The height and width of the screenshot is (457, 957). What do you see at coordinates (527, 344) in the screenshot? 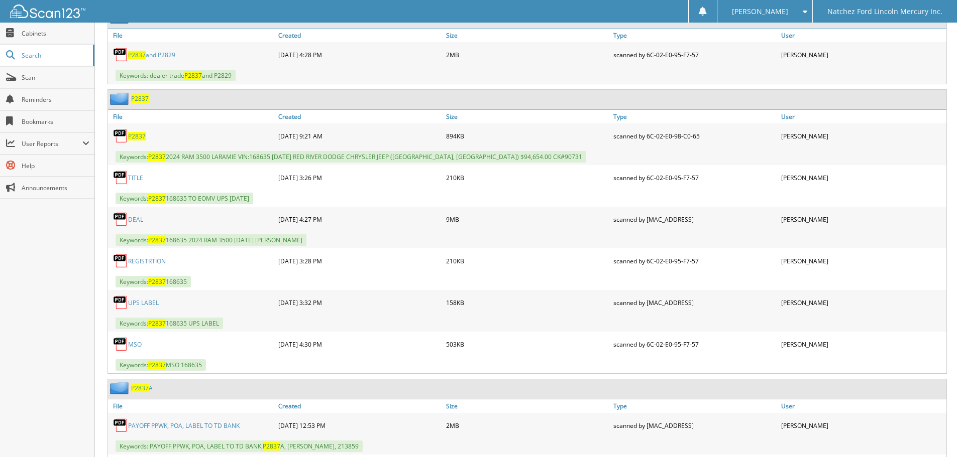
I see `div: 503KB` at bounding box center [527, 344].